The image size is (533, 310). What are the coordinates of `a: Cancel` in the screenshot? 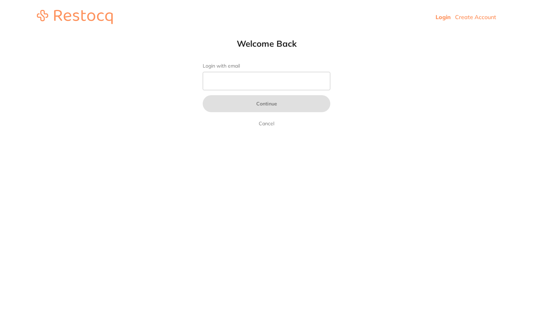 It's located at (266, 124).